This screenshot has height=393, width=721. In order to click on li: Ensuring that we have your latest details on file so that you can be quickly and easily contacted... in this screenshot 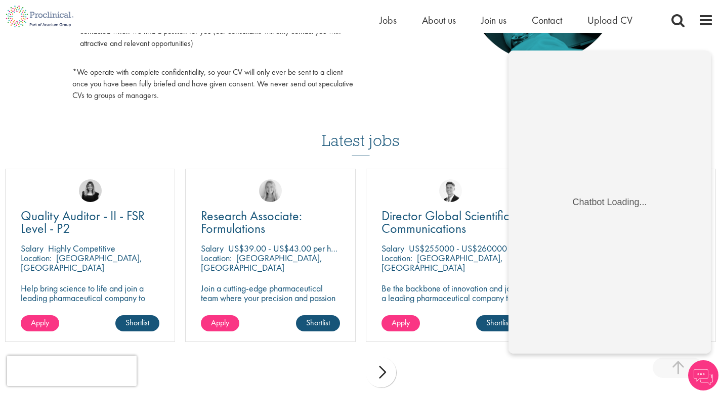, I will do `click(212, 37)`.